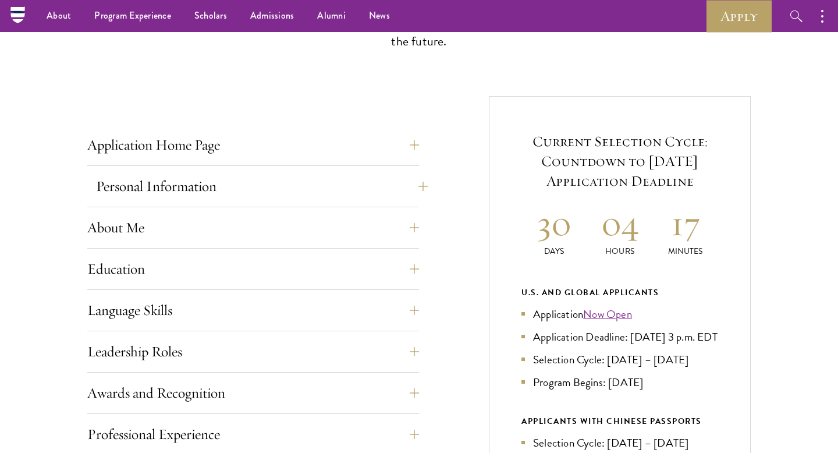 This screenshot has height=453, width=838. What do you see at coordinates (607, 314) in the screenshot?
I see `a: Now Open` at bounding box center [607, 314].